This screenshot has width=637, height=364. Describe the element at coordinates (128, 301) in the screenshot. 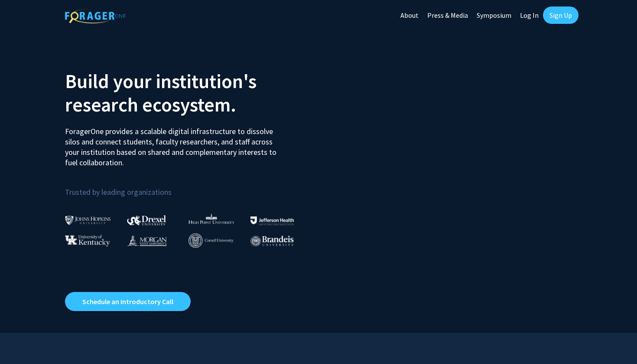

I see `a: Opens in a new tab` at that location.